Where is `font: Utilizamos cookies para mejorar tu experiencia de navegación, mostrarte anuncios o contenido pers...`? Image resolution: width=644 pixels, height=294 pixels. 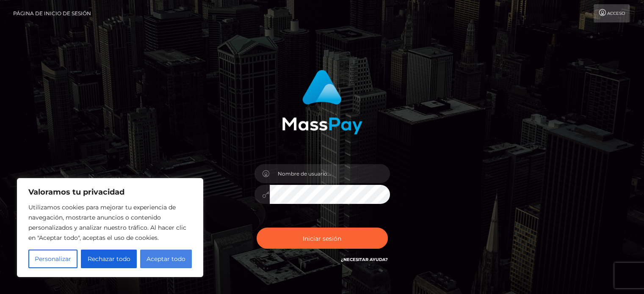 font: Utilizamos cookies para mejorar tu experiencia de navegación, mostrarte anuncios o contenido pers... is located at coordinates (107, 223).